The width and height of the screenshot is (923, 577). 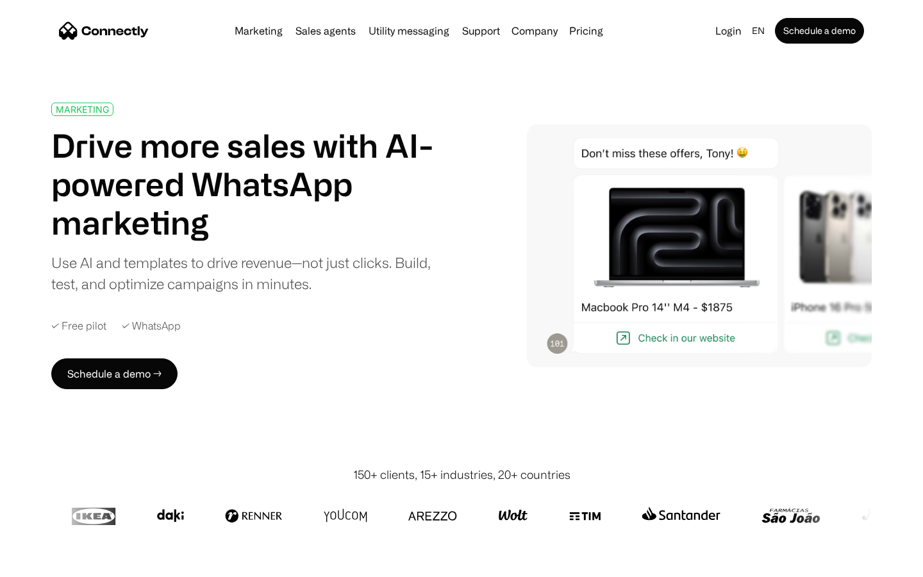 What do you see at coordinates (51, 564) in the screenshot?
I see `ul: Language list` at bounding box center [51, 564].